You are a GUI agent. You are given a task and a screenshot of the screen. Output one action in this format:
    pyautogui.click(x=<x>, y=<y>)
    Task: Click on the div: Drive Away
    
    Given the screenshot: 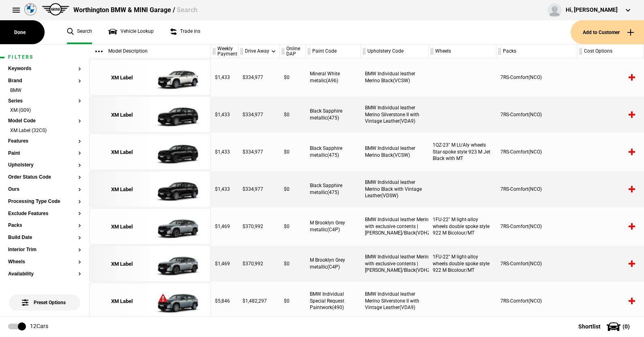 What is the action you would take?
    pyautogui.click(x=258, y=51)
    